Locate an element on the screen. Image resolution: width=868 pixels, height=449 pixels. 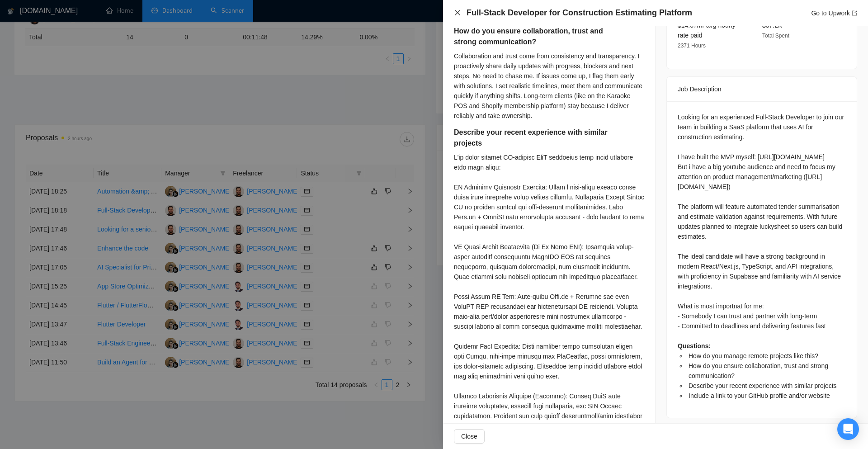
div: Collaboration and trust come from consistency and transparency. I proactively share daily updates... is located at coordinates (549, 86).